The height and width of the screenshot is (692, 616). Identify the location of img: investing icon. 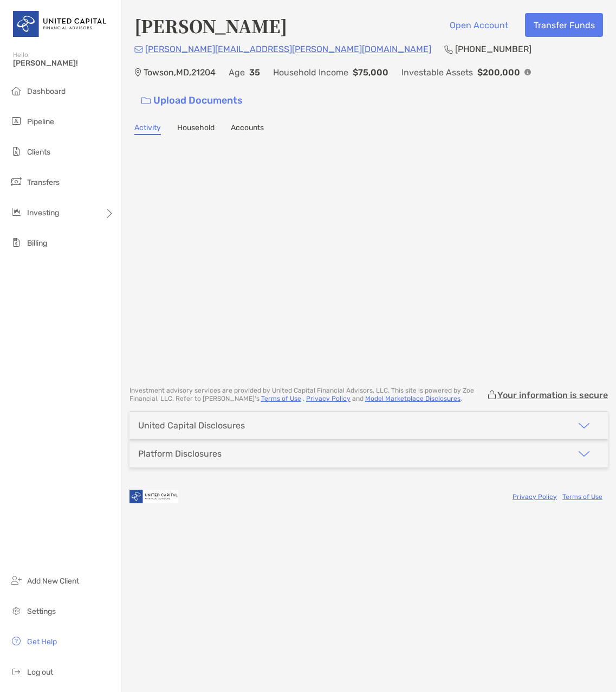
(16, 212).